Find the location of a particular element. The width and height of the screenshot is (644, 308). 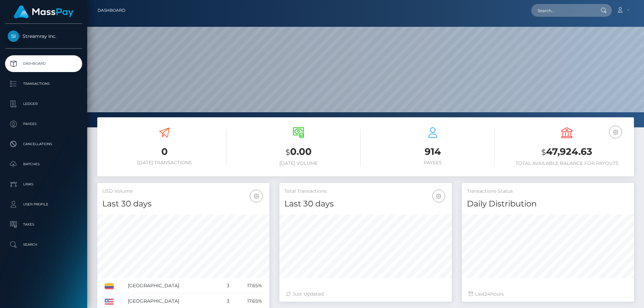

a: Batches is located at coordinates (44, 164).